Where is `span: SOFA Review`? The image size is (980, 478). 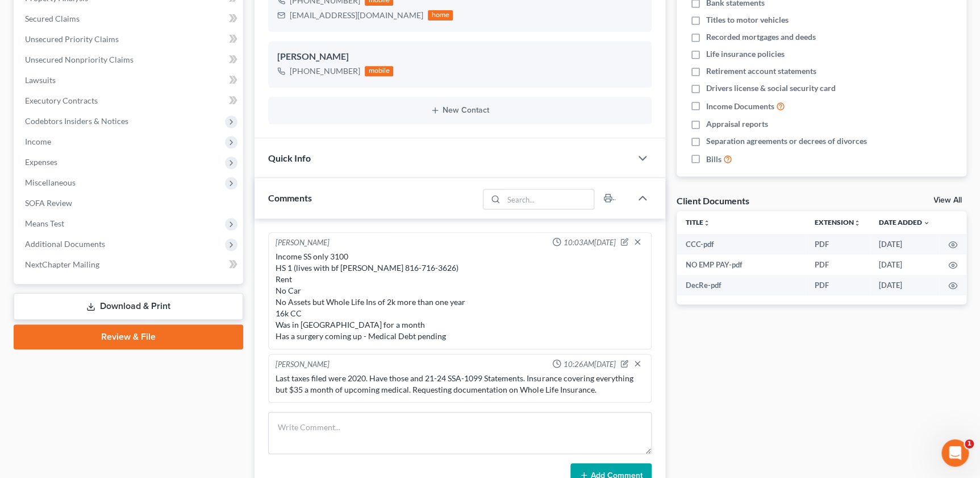
span: SOFA Review is located at coordinates (48, 203).